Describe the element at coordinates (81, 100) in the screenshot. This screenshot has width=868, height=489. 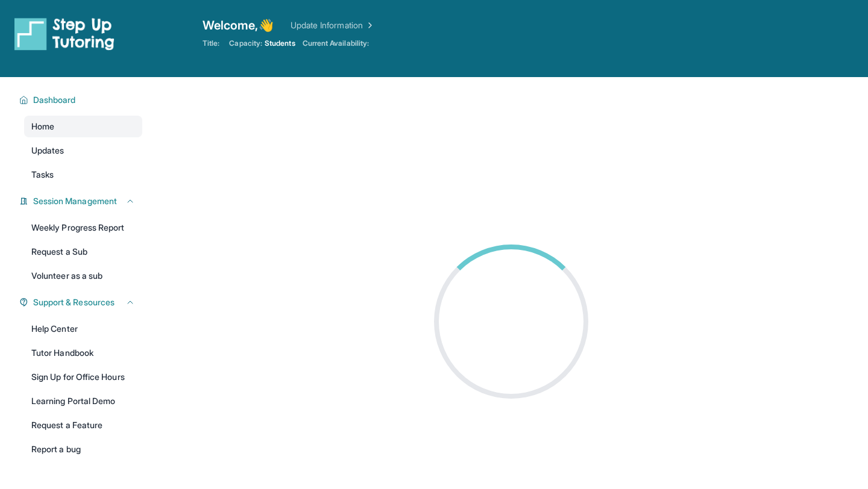
I see `button: Dashboard` at that location.